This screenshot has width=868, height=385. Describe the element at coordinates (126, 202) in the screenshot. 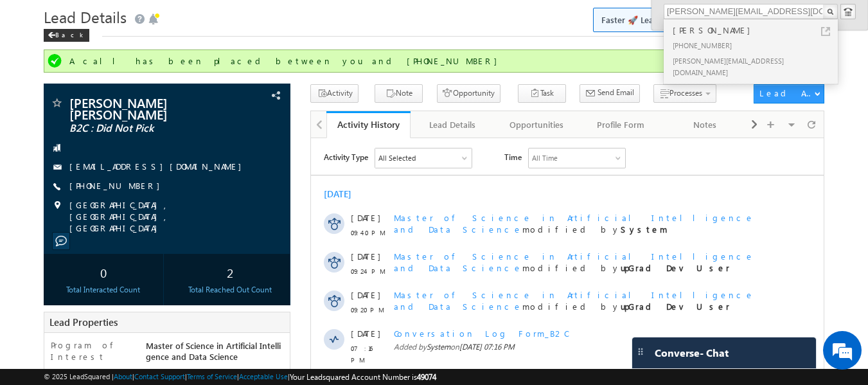

I see `textarea: Type your message and hit 'Enter'` at that location.